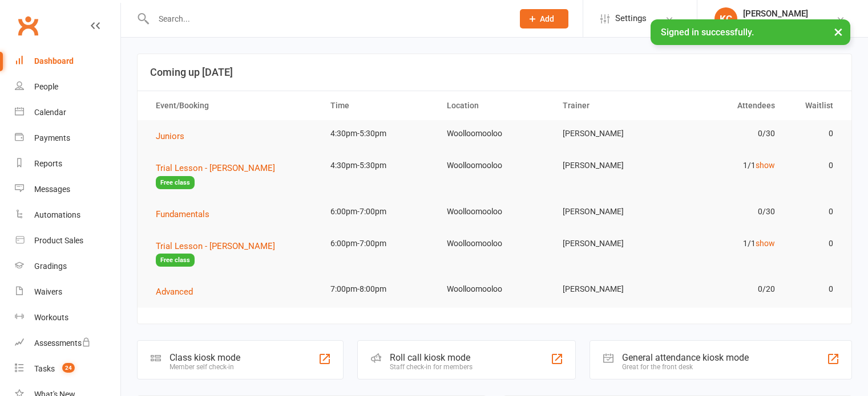  What do you see at coordinates (68, 367) in the screenshot?
I see `span: 24` at bounding box center [68, 367].